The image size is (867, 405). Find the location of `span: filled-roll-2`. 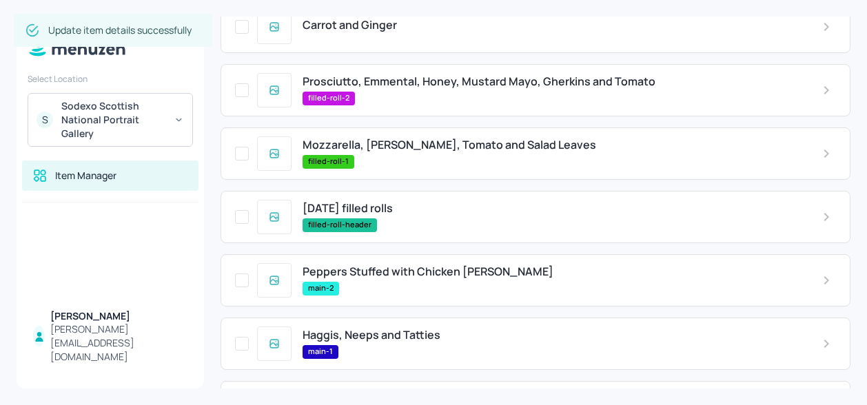

span: filled-roll-2 is located at coordinates (329, 98).